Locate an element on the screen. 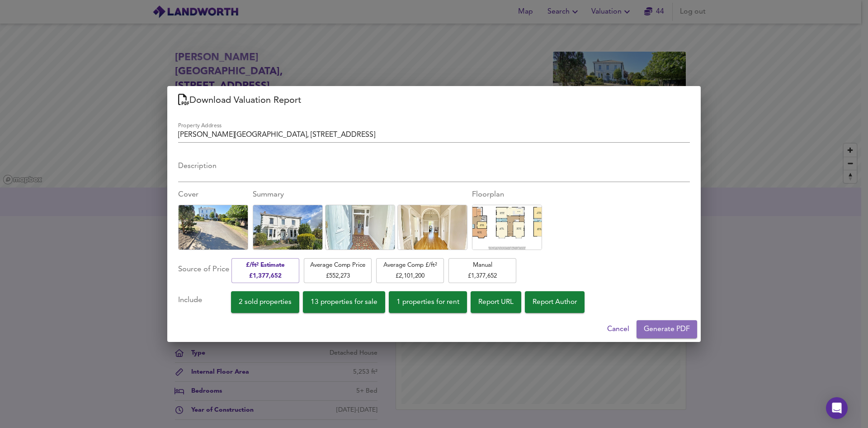 The width and height of the screenshot is (868, 428). span: 1 properties for rent is located at coordinates (428, 302).